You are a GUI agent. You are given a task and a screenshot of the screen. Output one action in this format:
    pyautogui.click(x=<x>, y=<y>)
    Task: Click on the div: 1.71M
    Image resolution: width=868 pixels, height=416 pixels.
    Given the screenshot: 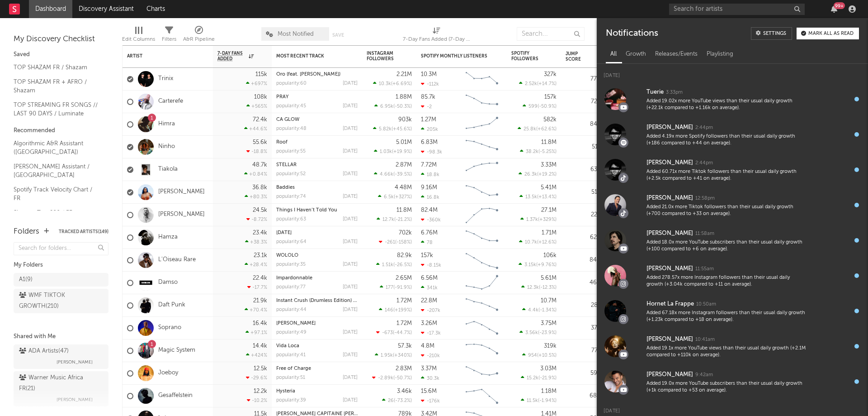 What is the action you would take?
    pyautogui.click(x=549, y=233)
    